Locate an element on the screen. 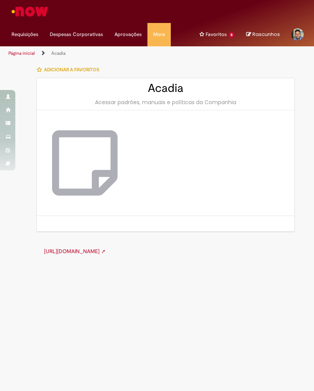 This screenshot has width=314, height=391. span: 8 is located at coordinates (231, 35).